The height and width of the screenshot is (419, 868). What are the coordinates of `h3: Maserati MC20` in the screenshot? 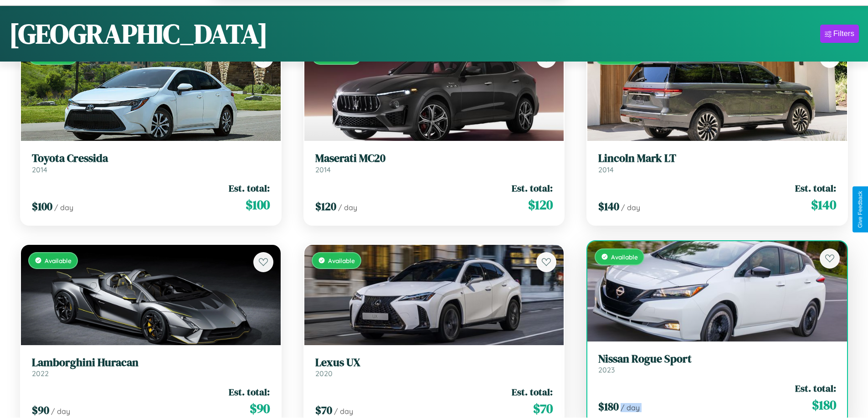 It's located at (434, 158).